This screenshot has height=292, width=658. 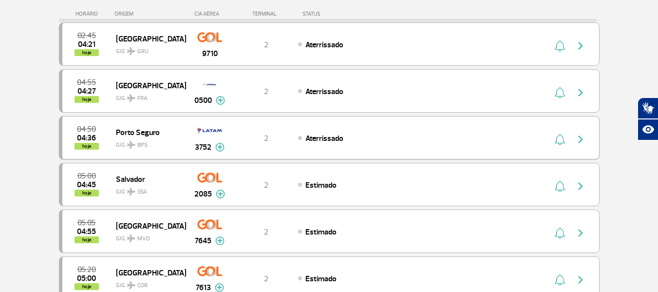 What do you see at coordinates (337, 14) in the screenshot?
I see `div: STATUS` at bounding box center [337, 14].